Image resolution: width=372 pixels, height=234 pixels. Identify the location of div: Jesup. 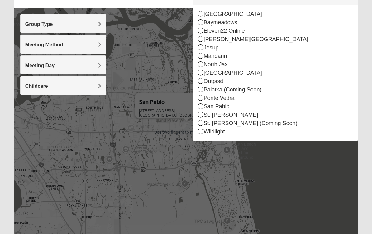
(276, 48).